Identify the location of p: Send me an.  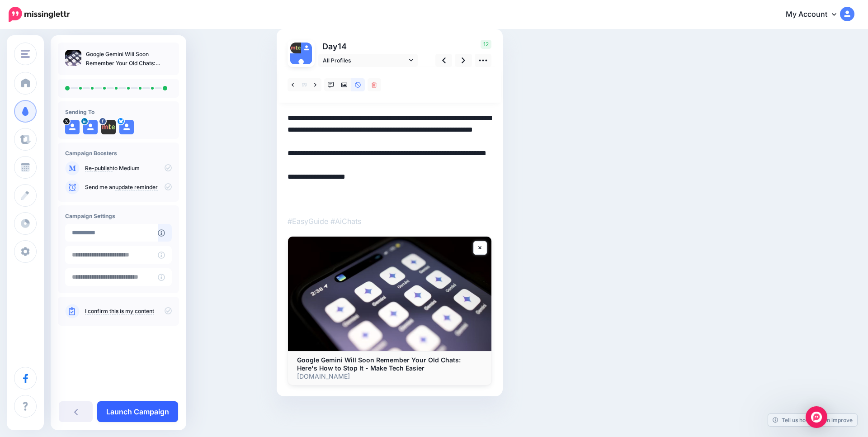
(128, 187).